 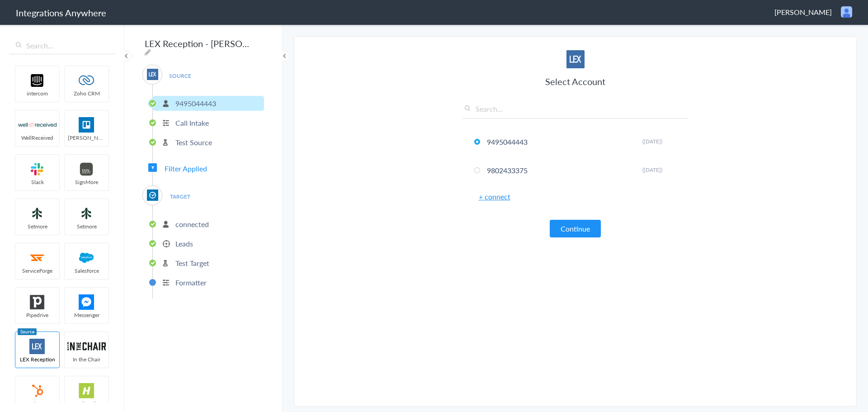 What do you see at coordinates (37, 137) in the screenshot?
I see `span: WellReceived` at bounding box center [37, 137].